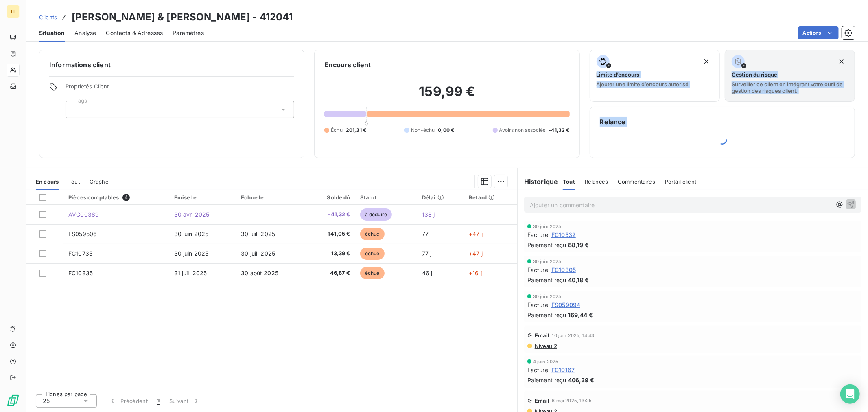 The height and width of the screenshot is (412, 868). Describe the element at coordinates (366, 123) in the screenshot. I see `span: 0` at that location.